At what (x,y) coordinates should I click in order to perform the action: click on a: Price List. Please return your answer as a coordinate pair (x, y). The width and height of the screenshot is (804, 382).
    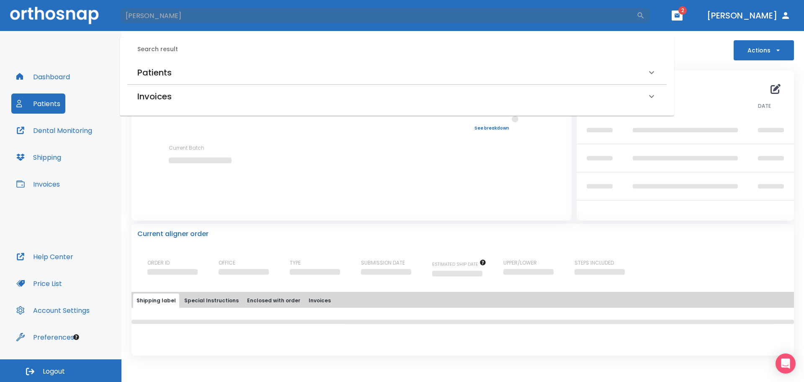
    Looking at the image, I should click on (39, 283).